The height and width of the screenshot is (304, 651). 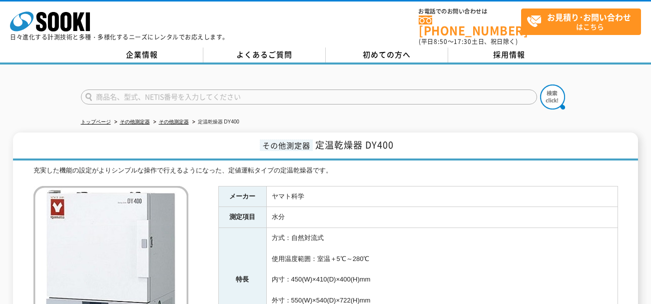 I want to click on span: (平日 ～ 土日、祝日除く), so click(x=468, y=41).